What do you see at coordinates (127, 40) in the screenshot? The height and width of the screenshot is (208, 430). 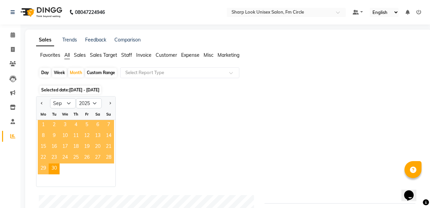 I see `a: Comparison` at bounding box center [127, 40].